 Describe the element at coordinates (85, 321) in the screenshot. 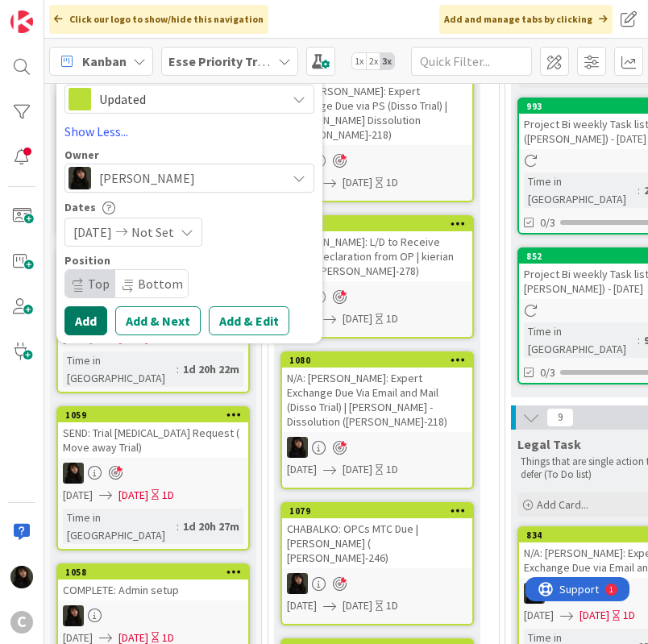

I see `button: Add` at that location.